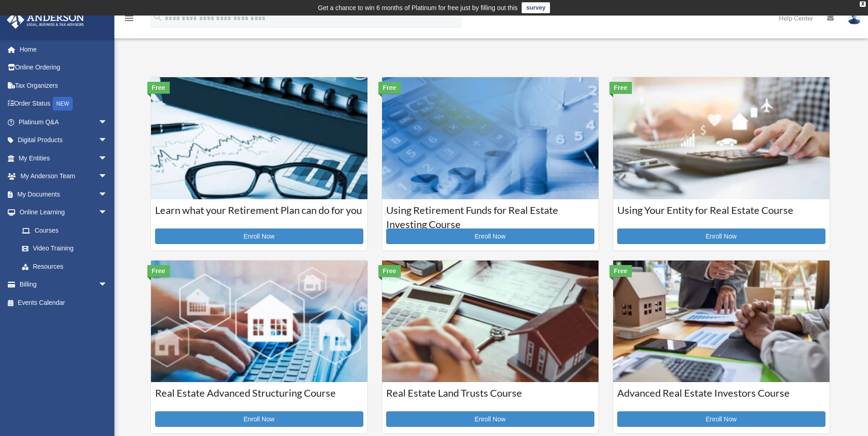  What do you see at coordinates (63, 68) in the screenshot?
I see `a: Online Ordering` at bounding box center [63, 68].